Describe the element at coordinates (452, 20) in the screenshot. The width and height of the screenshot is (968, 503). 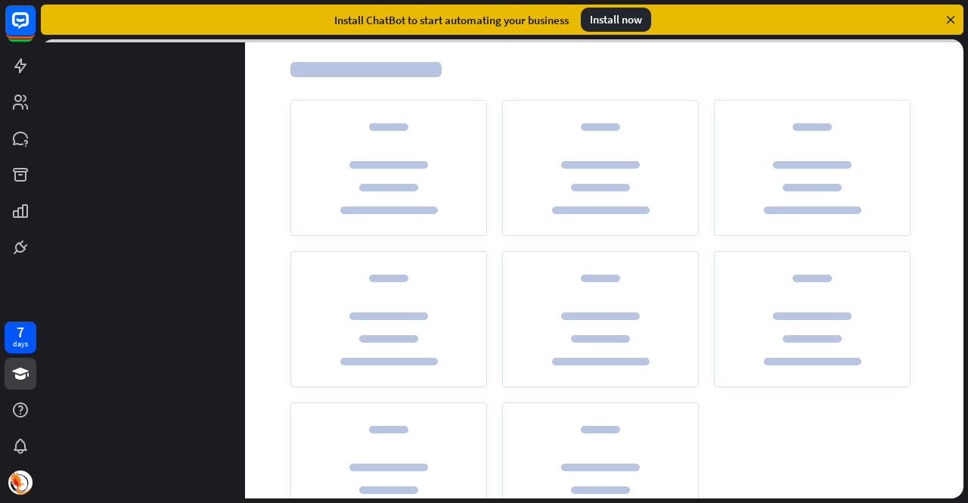
I see `div: Install ChatBot to start automating your business` at that location.